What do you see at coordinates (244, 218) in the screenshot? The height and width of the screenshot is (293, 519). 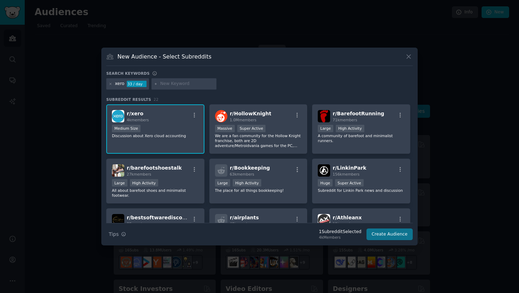 I see `span: r/ airplants` at bounding box center [244, 218].